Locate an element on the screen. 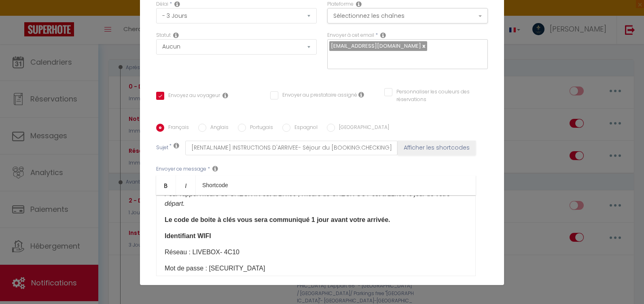 The image size is (644, 304). label: Sujet is located at coordinates (162, 148).